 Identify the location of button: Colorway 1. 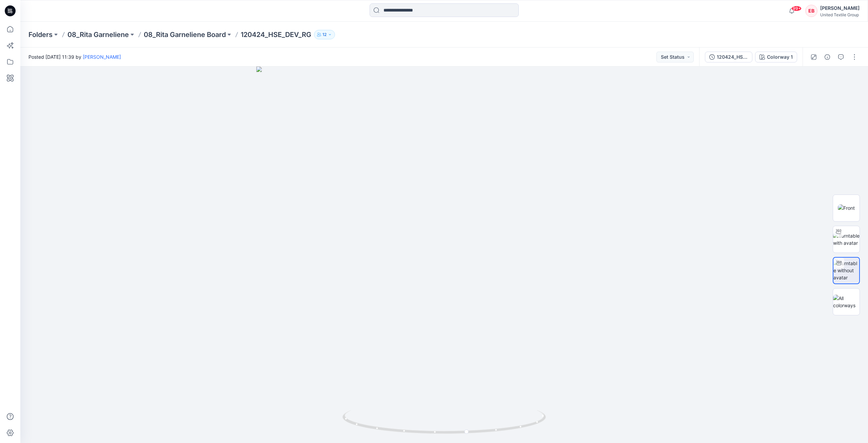
(776, 57).